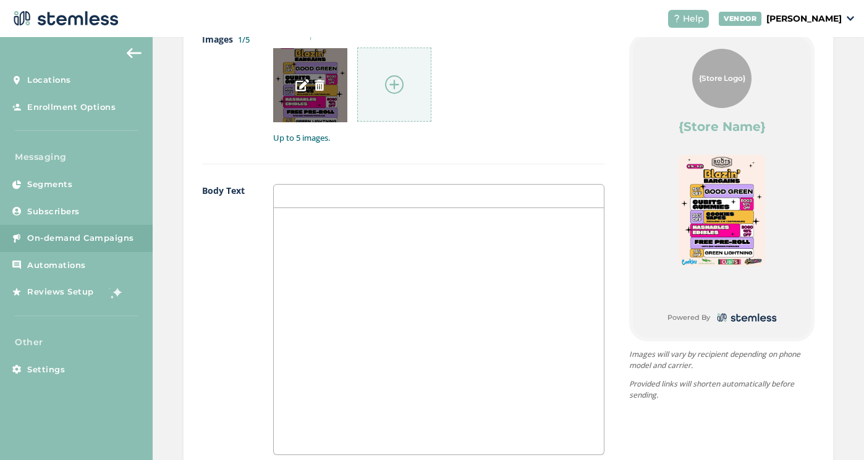  What do you see at coordinates (116, 292) in the screenshot?
I see `img: glitter-stars-b7820f95.gif` at bounding box center [116, 292].